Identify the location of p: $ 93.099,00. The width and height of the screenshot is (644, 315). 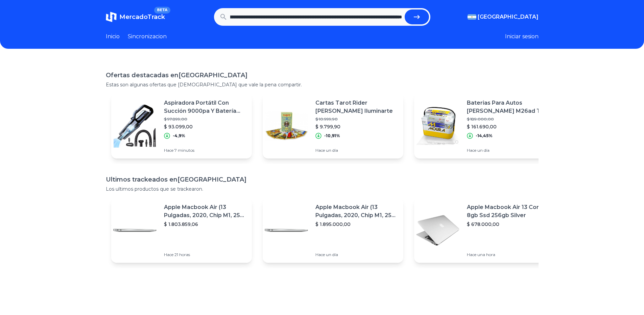
(205, 127).